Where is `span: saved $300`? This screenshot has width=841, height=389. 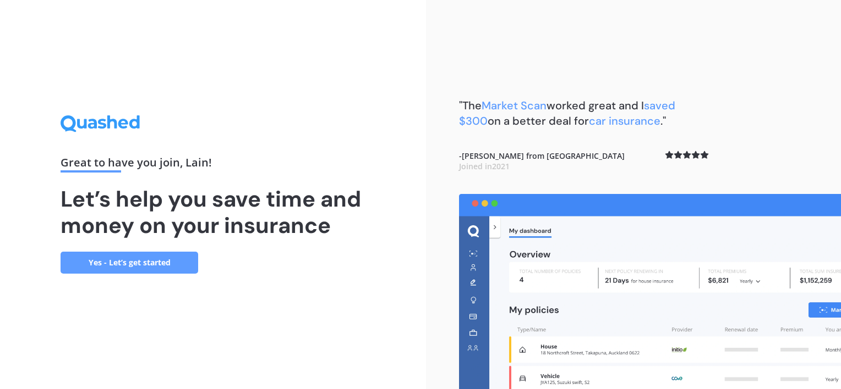 span: saved $300 is located at coordinates (567, 113).